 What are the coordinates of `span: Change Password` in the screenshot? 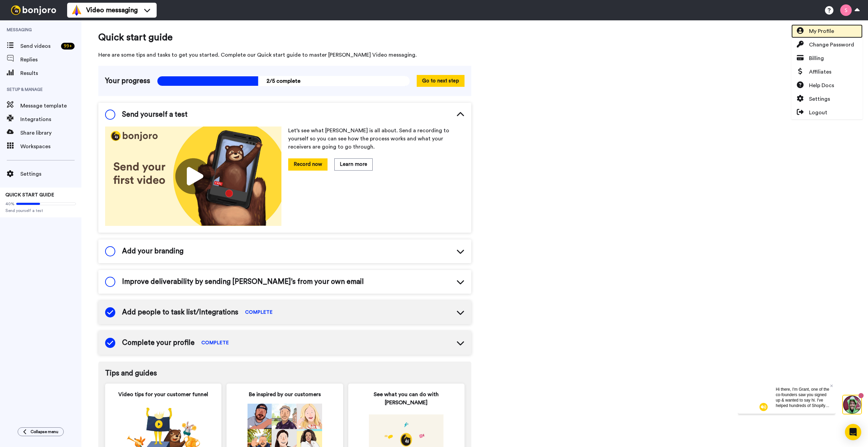 It's located at (831, 45).